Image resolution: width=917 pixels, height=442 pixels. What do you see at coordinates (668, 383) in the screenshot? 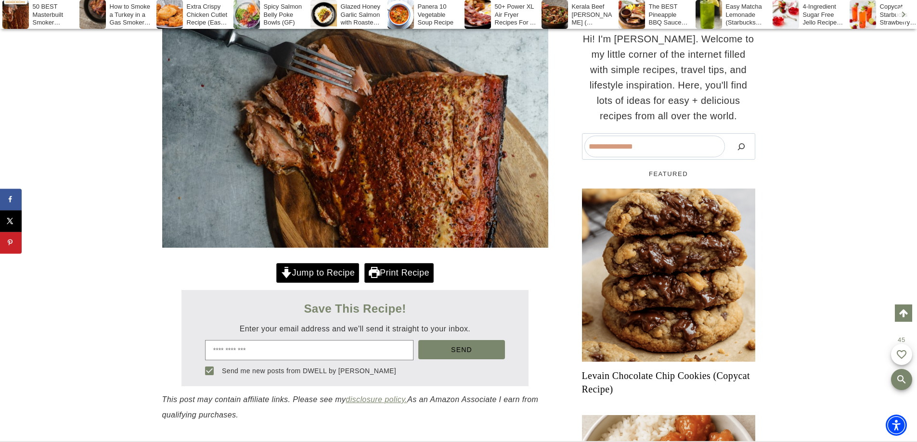
I see `a: Levain Chocolate Chip Cookies (Copycat Recipe)` at bounding box center [668, 383].